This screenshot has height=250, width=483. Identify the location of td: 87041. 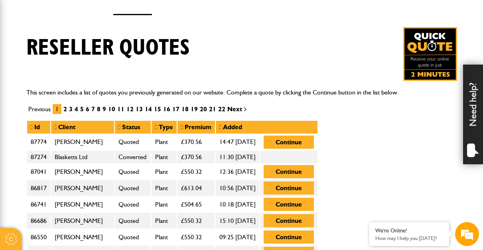
(39, 172).